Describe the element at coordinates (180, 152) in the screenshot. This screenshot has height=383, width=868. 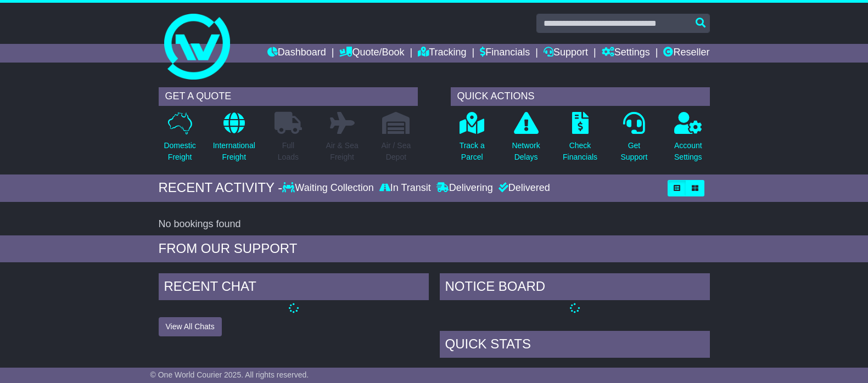
I see `p: Domestic Freight` at that location.